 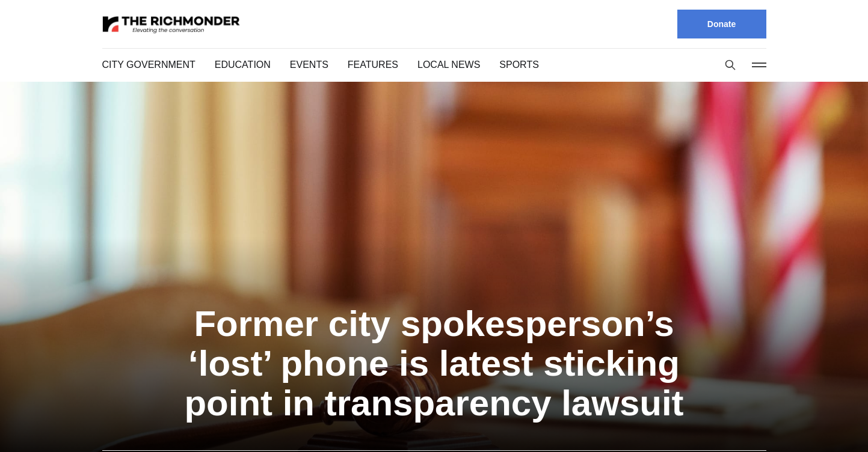 I want to click on a: Former city spokesperson’s ‘lost’ phone is latest sticking point in transparency lawsuit, so click(x=434, y=344).